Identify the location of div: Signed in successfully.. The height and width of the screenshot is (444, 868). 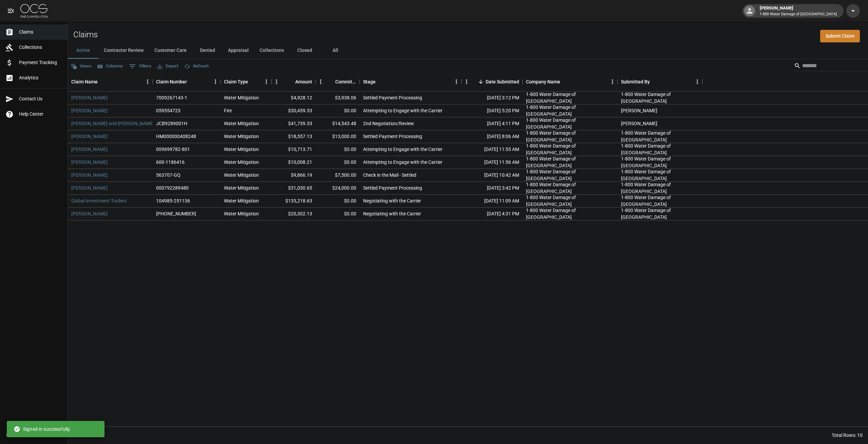
(42, 429).